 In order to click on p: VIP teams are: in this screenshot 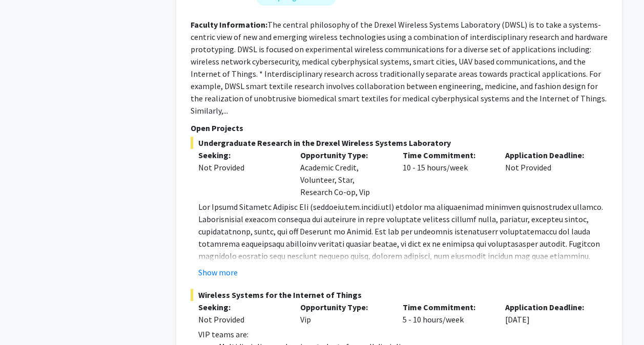, I will do `click(402, 334)`.